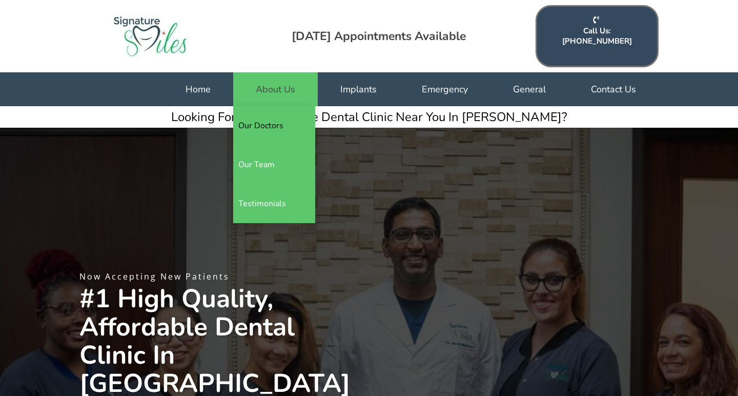 The height and width of the screenshot is (396, 738). Describe the element at coordinates (614, 89) in the screenshot. I see `a: Contact Us` at that location.